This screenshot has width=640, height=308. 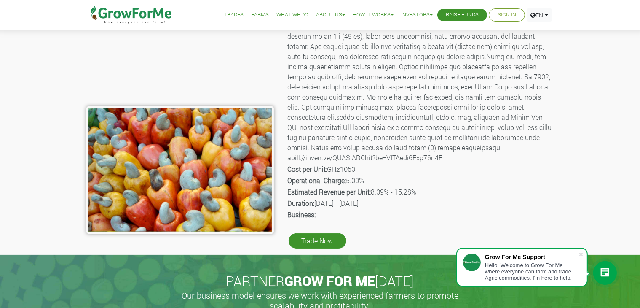 I want to click on a: Trade Now, so click(x=317, y=241).